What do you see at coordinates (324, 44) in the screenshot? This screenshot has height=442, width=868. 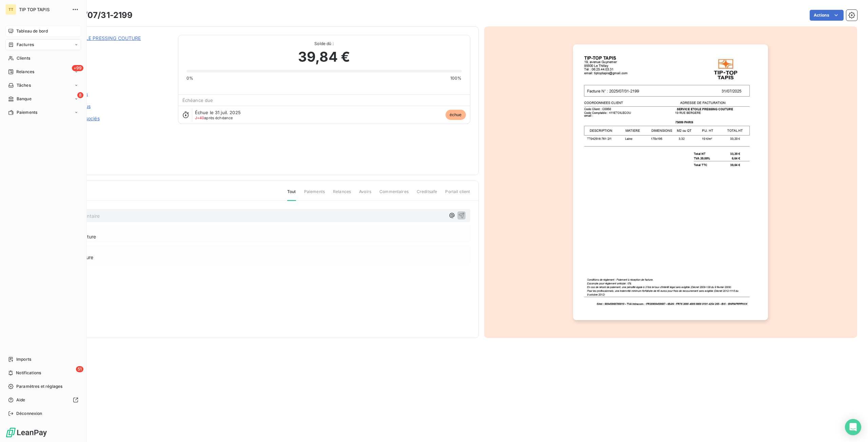 I see `span: Solde dû :` at bounding box center [324, 44].